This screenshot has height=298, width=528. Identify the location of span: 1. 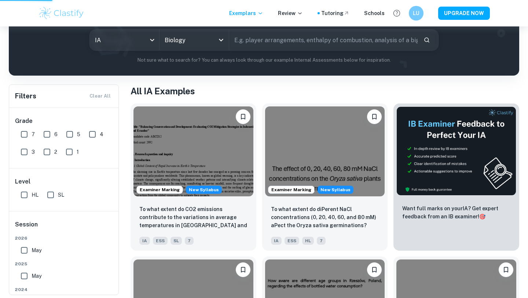
(78, 152).